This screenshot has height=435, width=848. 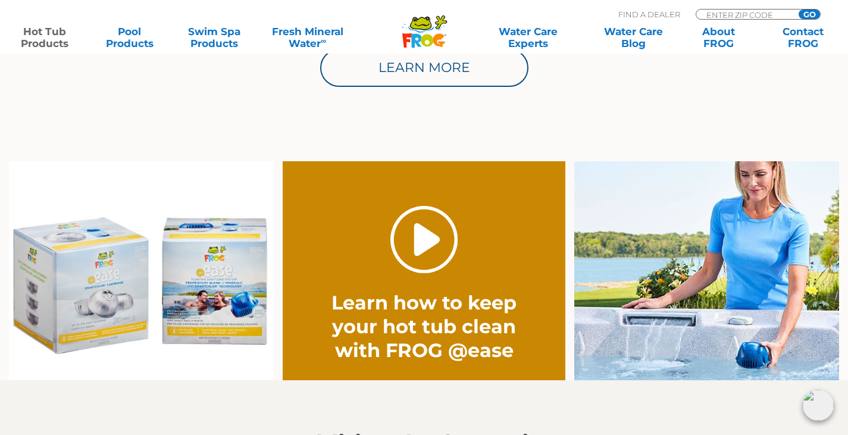 What do you see at coordinates (307, 38) in the screenshot?
I see `a: Fresh MineralWater∞` at bounding box center [307, 38].